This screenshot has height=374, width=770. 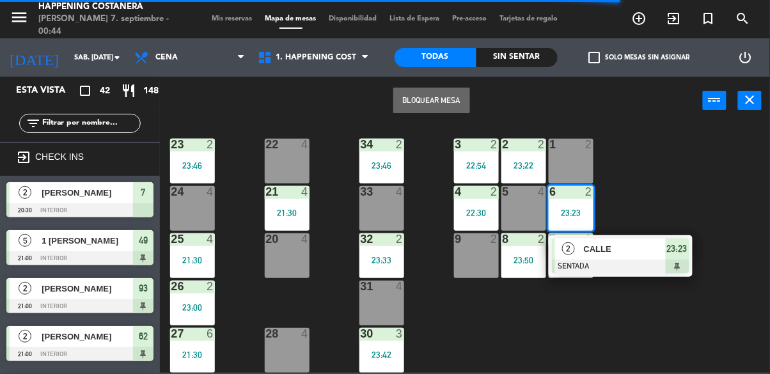 I want to click on label: Solo mesas sin asignar, so click(x=640, y=58).